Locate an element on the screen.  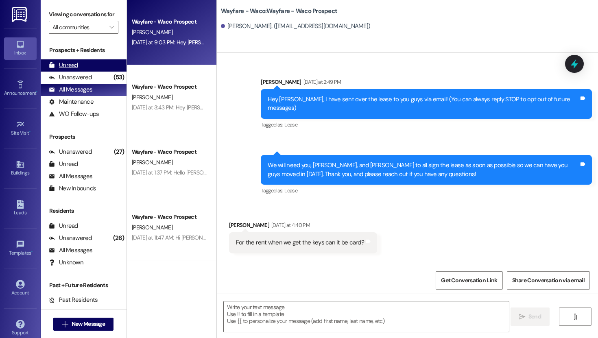
div: Prospects is located at coordinates (83, 137).